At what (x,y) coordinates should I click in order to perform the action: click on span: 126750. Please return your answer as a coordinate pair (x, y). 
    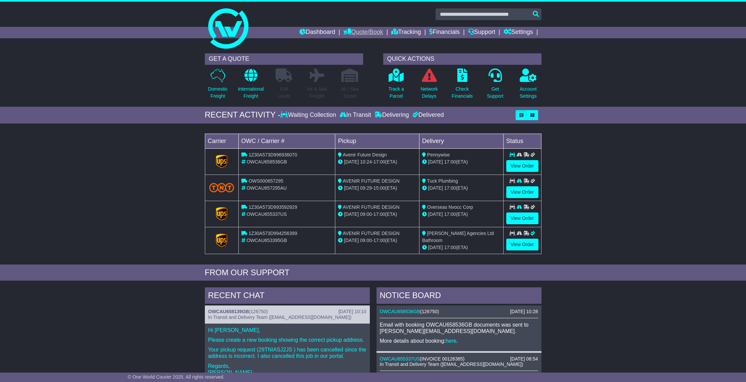
    Looking at the image, I should click on (430, 311).